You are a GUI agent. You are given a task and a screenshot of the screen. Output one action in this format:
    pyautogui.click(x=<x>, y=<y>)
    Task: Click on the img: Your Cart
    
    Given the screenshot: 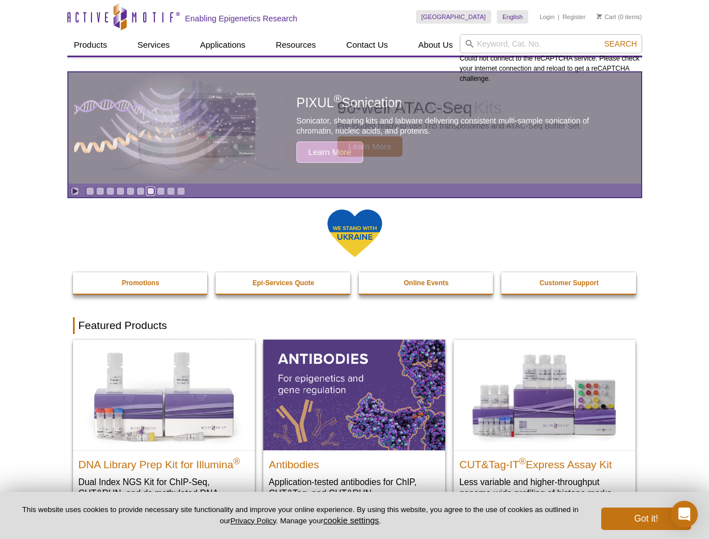 What is the action you would take?
    pyautogui.click(x=599, y=16)
    